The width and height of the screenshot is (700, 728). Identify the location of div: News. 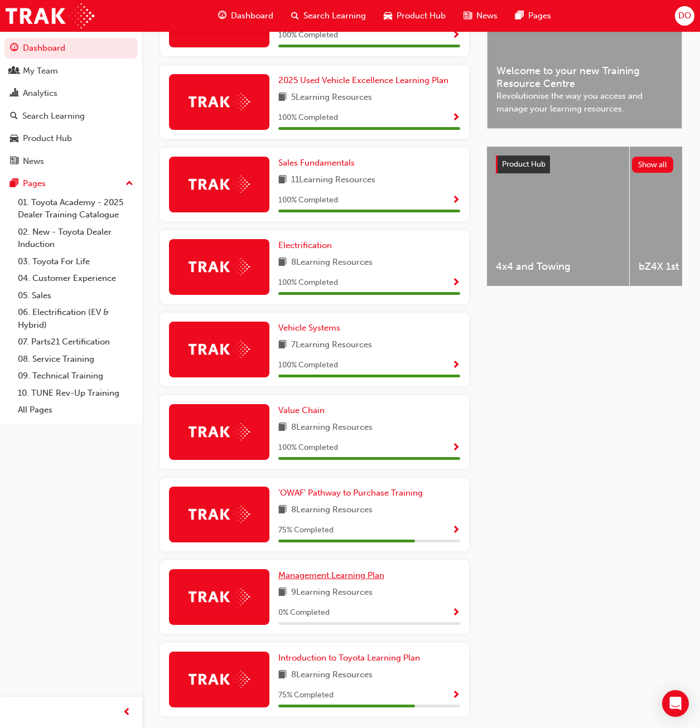
(33, 161).